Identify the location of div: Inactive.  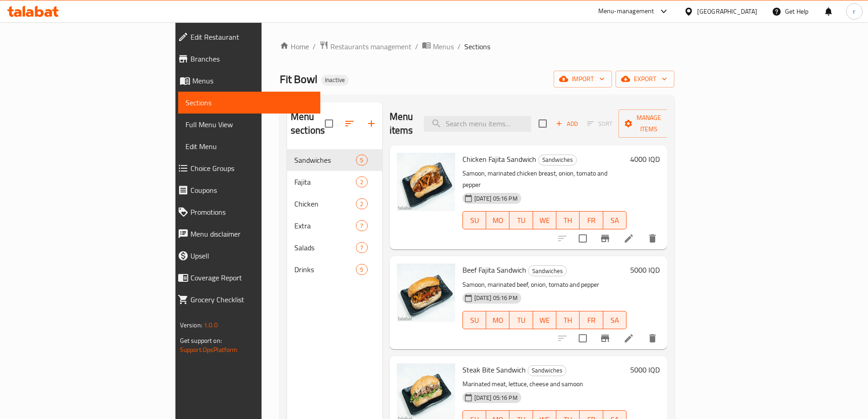
(335, 80).